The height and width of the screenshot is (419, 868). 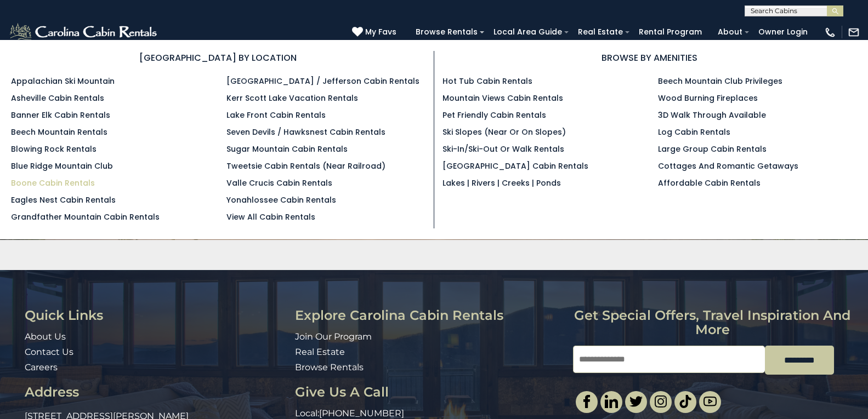 What do you see at coordinates (853, 32) in the screenshot?
I see `img: mail-regular-white.png` at bounding box center [853, 32].